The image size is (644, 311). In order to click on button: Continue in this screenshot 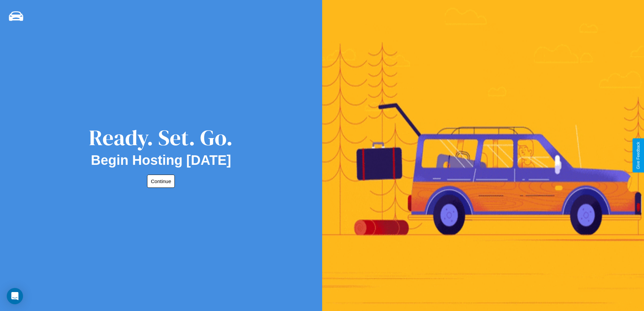, I will do `click(161, 181)`.